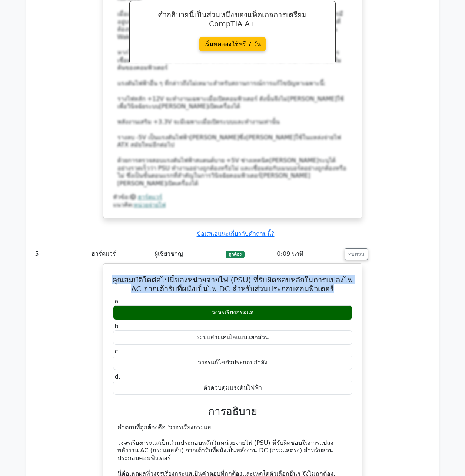  I want to click on span: b., so click(117, 326).